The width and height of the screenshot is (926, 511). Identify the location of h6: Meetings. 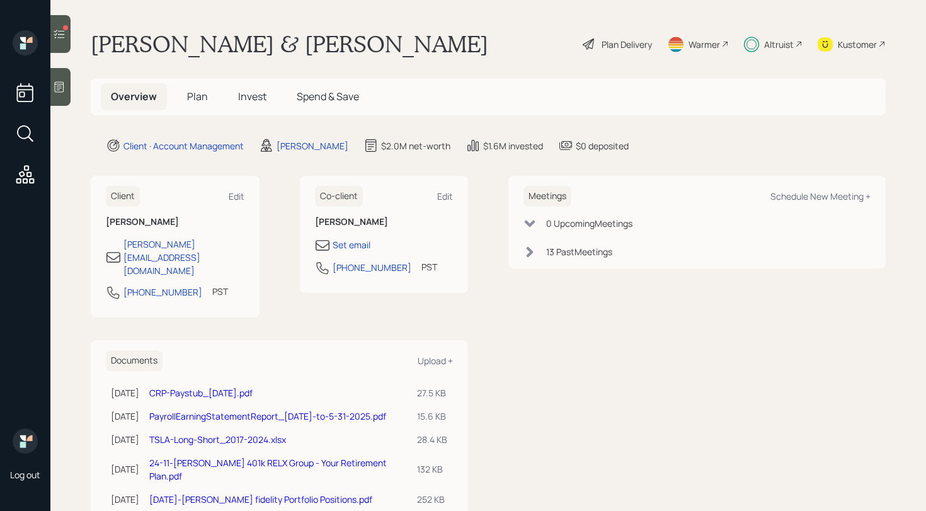
(547, 196).